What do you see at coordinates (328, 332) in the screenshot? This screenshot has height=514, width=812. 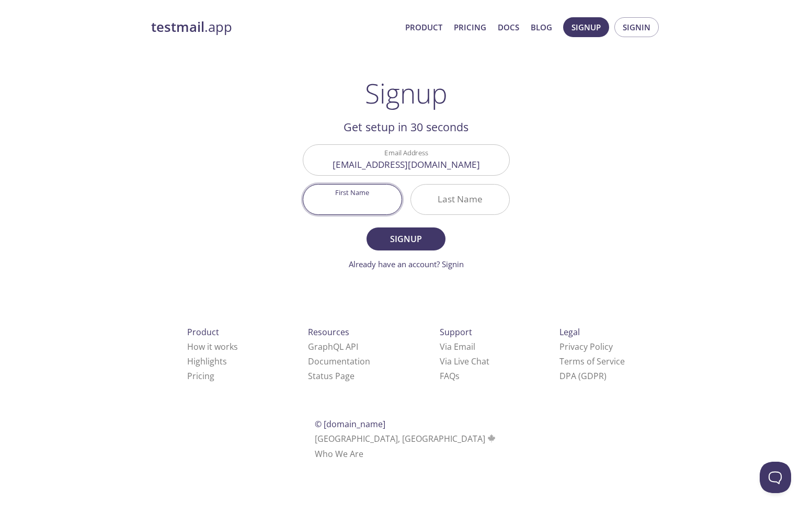 I see `span: Resources` at bounding box center [328, 332].